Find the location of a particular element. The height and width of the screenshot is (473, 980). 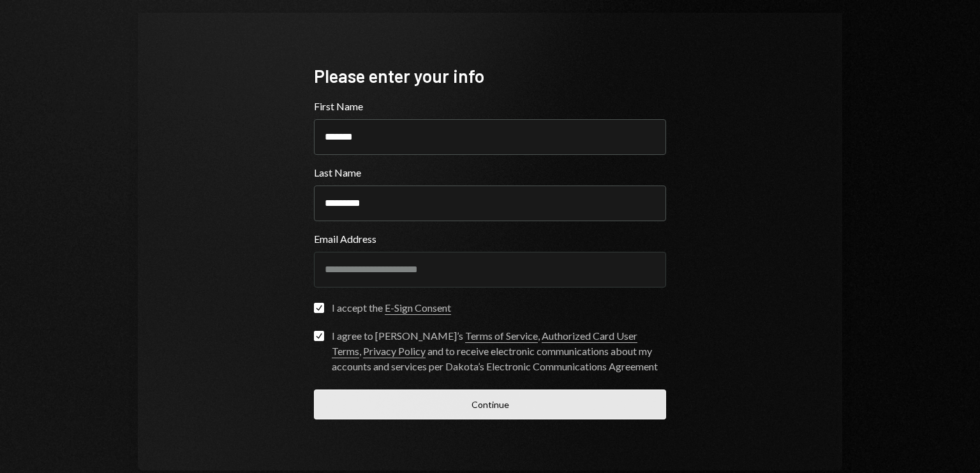

button: I accept the E-Sign Consent is located at coordinates (319, 308).